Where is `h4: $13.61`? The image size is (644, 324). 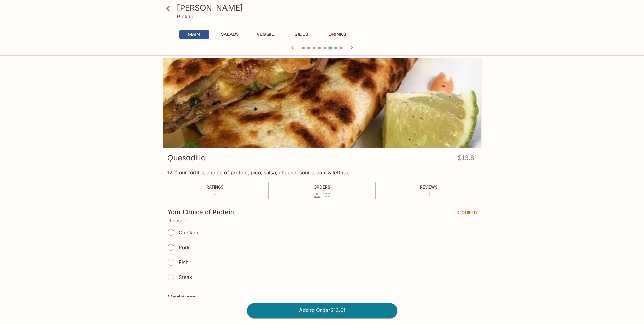
h4: $13.61 is located at coordinates (467, 159).